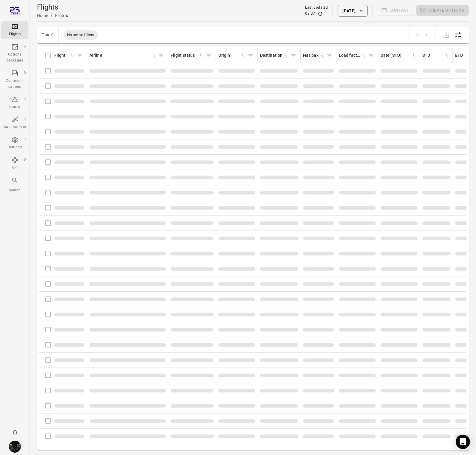 The image size is (476, 455). What do you see at coordinates (65, 56) in the screenshot?
I see `div: Sort by flight in ascending order` at bounding box center [65, 56].